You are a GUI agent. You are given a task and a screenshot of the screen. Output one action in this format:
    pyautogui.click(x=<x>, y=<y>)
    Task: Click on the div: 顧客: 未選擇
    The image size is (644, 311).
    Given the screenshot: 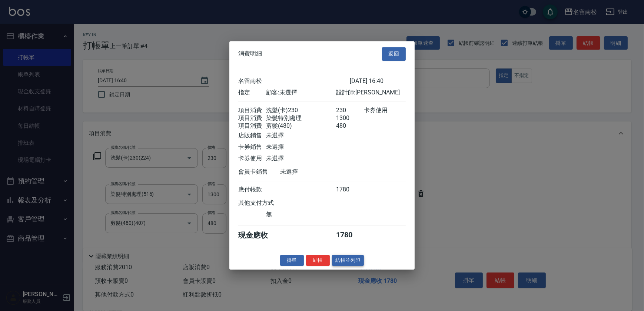 What is the action you would take?
    pyautogui.click(x=301, y=93)
    